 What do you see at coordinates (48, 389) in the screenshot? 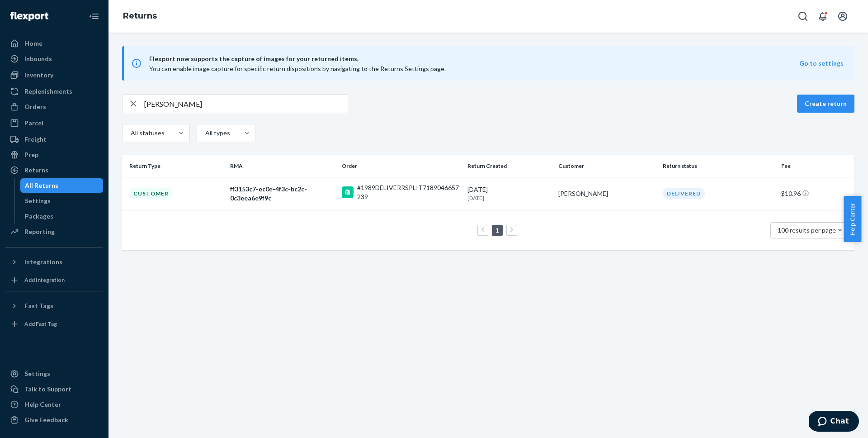
I see `div: Talk to Support` at bounding box center [48, 389].